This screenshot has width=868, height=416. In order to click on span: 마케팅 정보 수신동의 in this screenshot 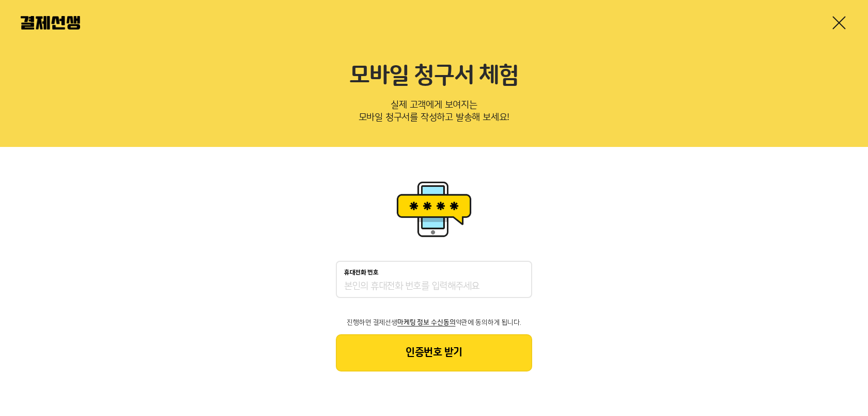, I will do `click(426, 322)`.